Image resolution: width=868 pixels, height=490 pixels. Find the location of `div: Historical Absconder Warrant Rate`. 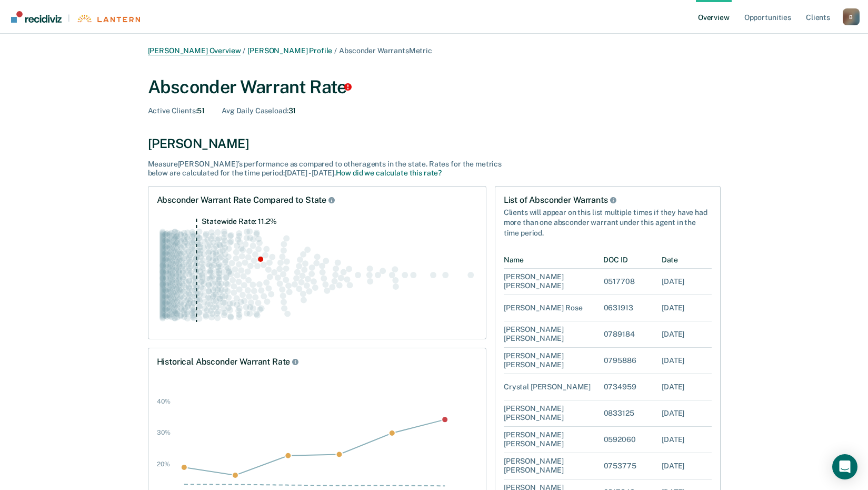

div: Historical Absconder Warrant Rate is located at coordinates (229, 362).